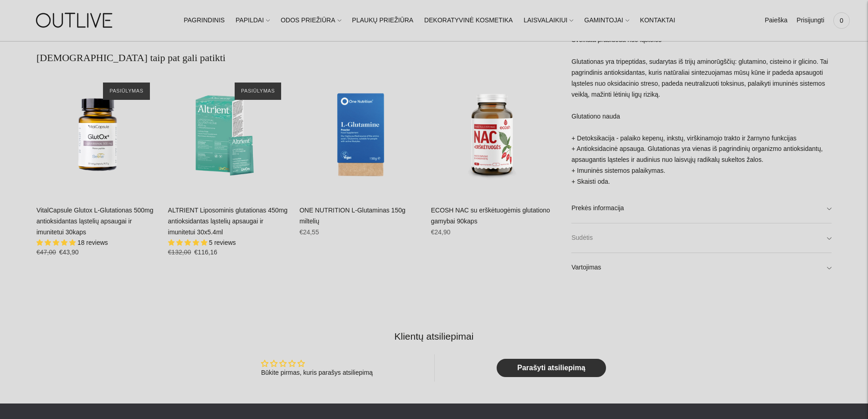  What do you see at coordinates (309, 232) in the screenshot?
I see `span: €24,55` at bounding box center [309, 232].